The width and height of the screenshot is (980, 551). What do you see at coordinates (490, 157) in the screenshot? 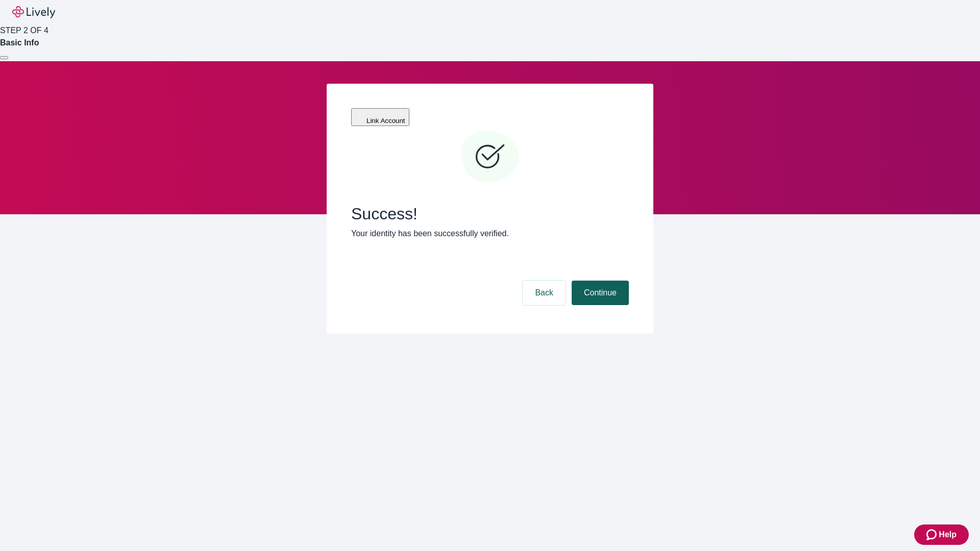
I see `svg: Checkmark icon` at bounding box center [490, 157].